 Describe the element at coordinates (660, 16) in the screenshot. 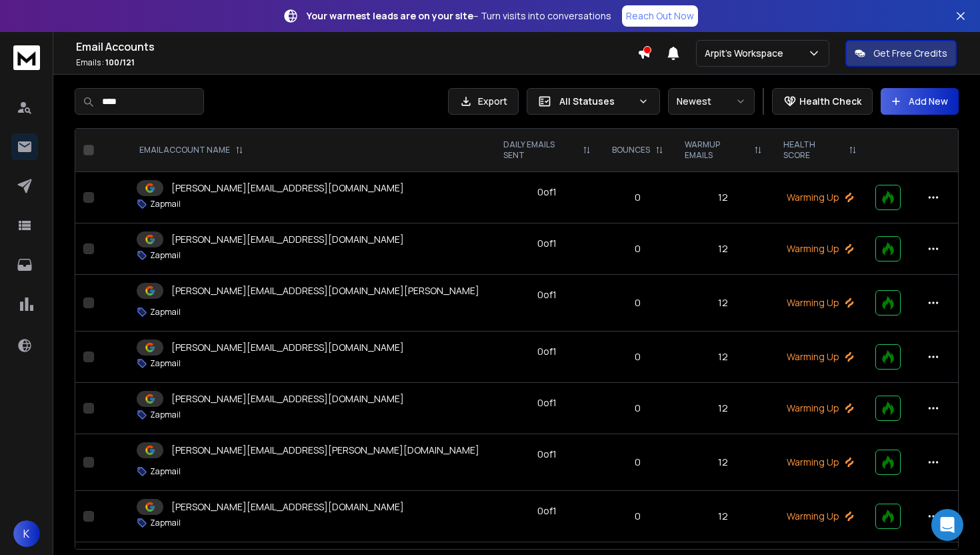

I see `p: Reach Out Now` at that location.